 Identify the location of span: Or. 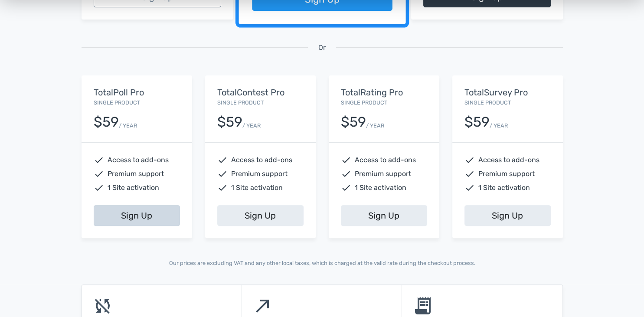
(322, 48).